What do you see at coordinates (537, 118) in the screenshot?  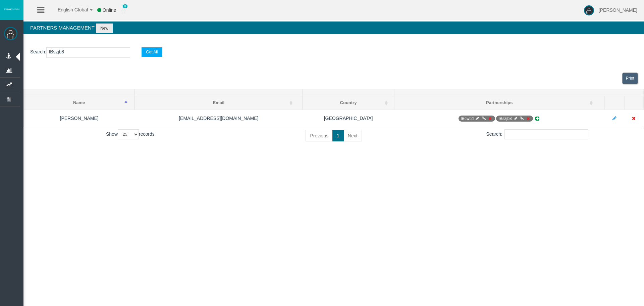 I see `i: Add new Partnership` at bounding box center [537, 118].